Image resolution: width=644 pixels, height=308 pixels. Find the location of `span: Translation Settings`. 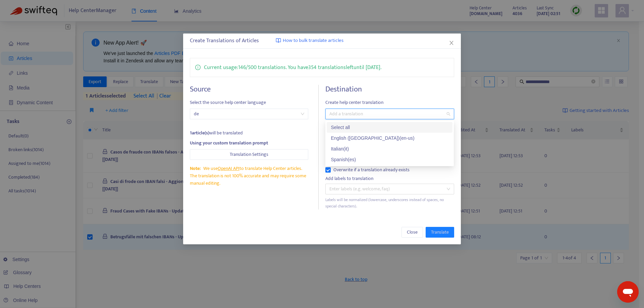

span: Translation Settings is located at coordinates (249, 155).